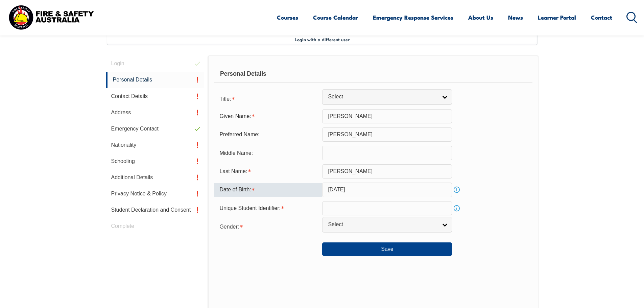 The height and width of the screenshot is (308, 644). What do you see at coordinates (387, 208) in the screenshot?
I see `input: 10 Characters no 1, 0, O or I` at bounding box center [387, 208].